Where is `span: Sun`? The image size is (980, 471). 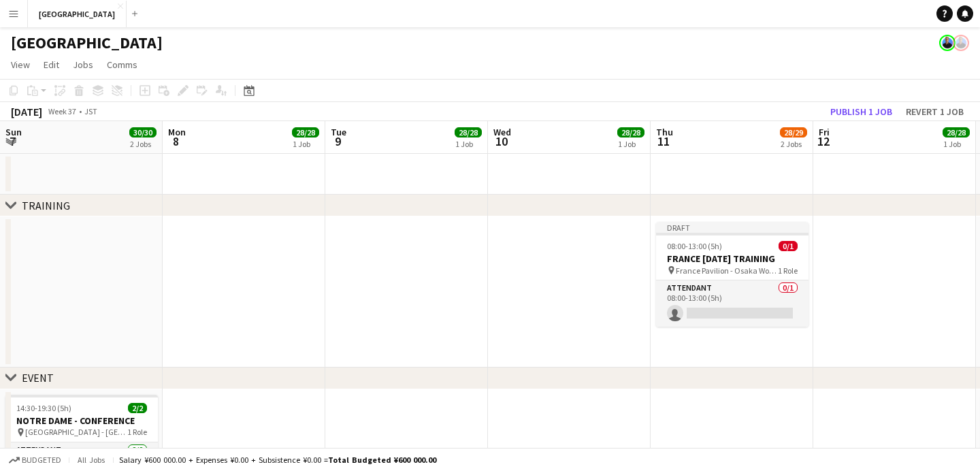 span: Sun is located at coordinates (14, 132).